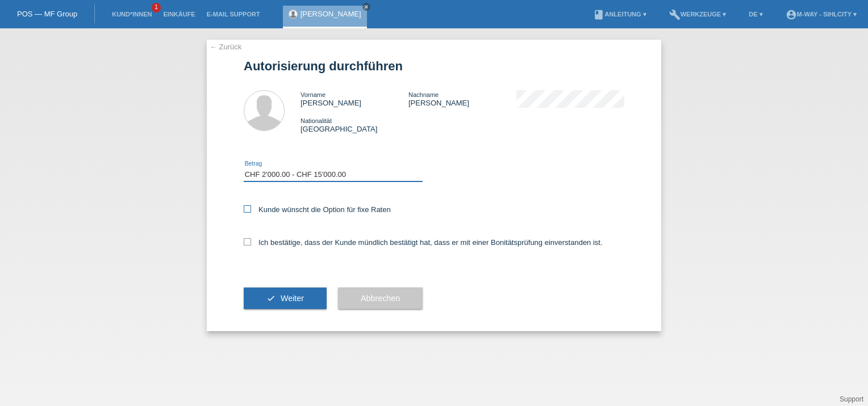  I want to click on span: 1, so click(156, 8).